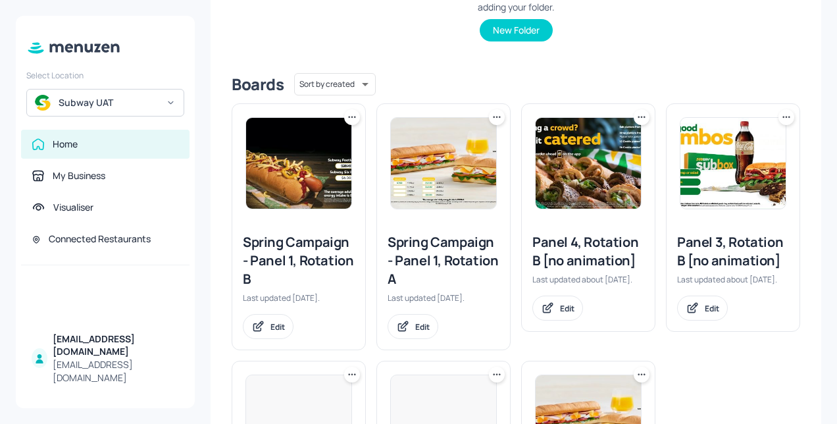 Image resolution: width=837 pixels, height=424 pixels. I want to click on div: My Business, so click(79, 176).